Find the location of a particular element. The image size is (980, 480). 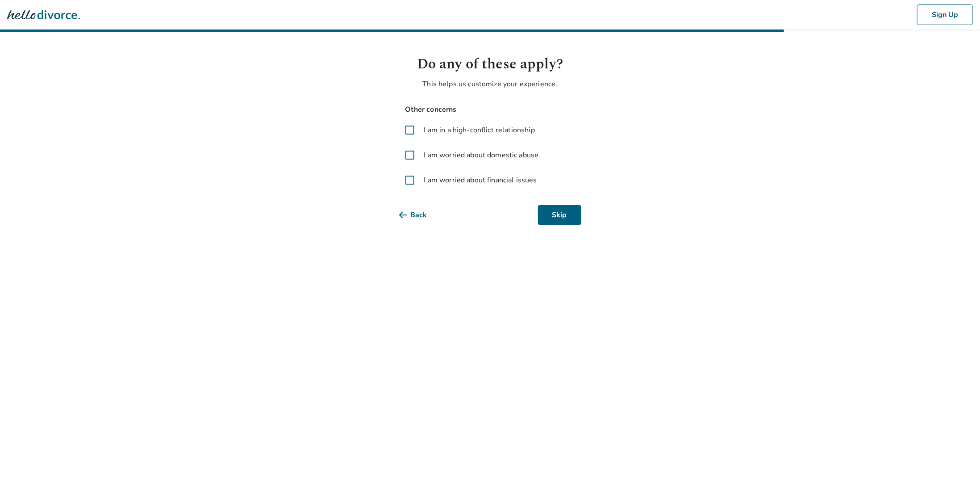

span: I am in a high-conflict relationship is located at coordinates (480, 130).